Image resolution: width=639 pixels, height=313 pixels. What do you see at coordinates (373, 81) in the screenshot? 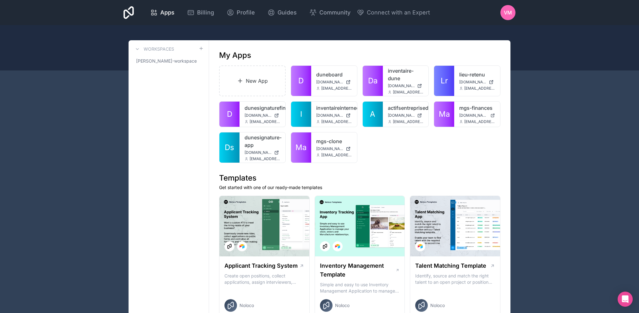
I see `a: Da` at bounding box center [373, 81].